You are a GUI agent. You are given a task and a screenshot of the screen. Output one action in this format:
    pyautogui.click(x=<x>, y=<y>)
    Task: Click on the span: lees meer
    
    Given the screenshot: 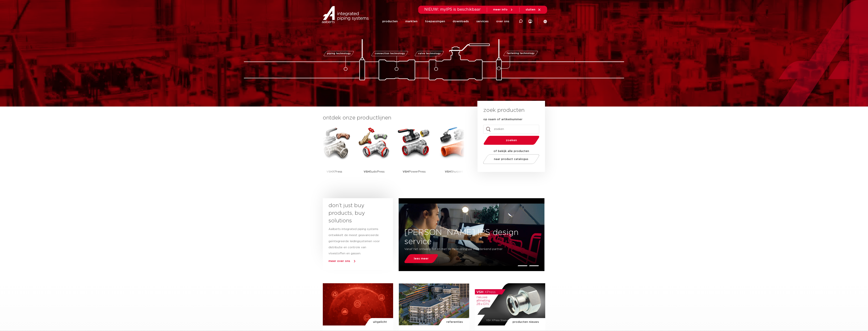 What is the action you would take?
    pyautogui.click(x=421, y=259)
    